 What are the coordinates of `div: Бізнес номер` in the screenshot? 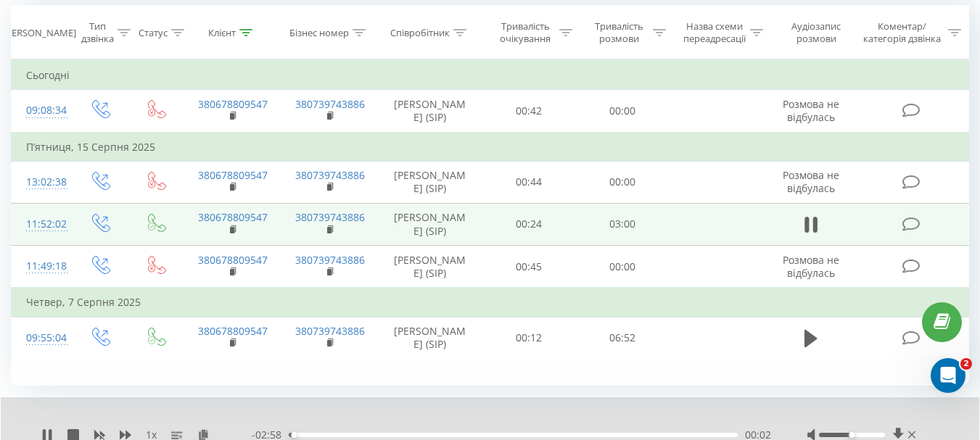 It's located at (319, 33).